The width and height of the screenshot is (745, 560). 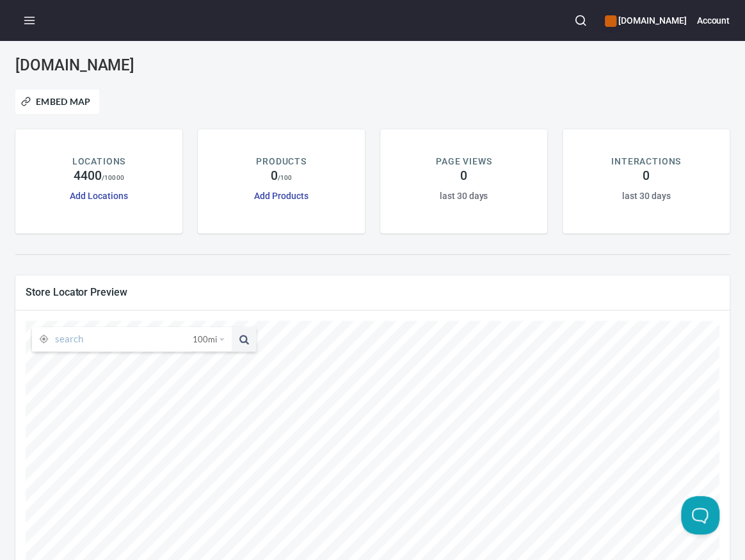 I want to click on h6: Account, so click(x=713, y=20).